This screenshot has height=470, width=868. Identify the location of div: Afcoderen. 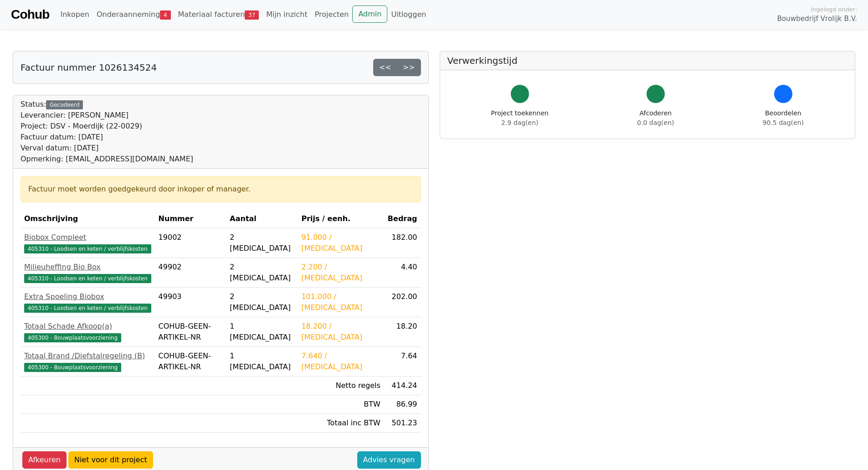
(655, 118).